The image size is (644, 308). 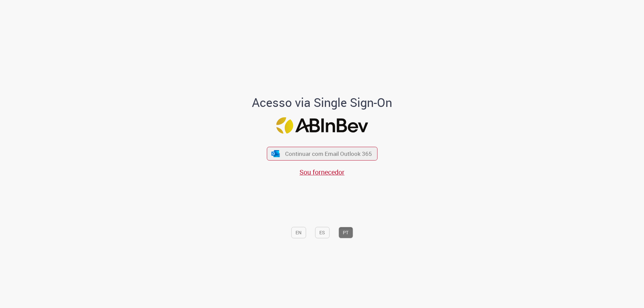 I want to click on span: Sou fornecedor, so click(x=322, y=172).